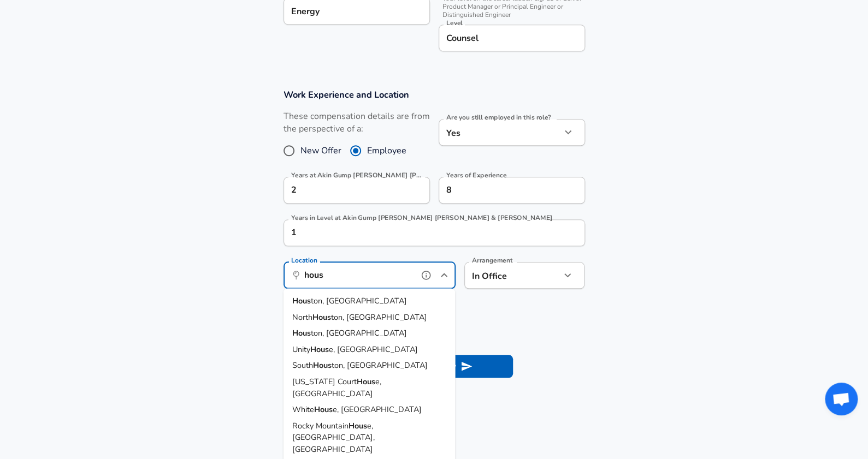 This screenshot has width=868, height=459. What do you see at coordinates (387, 150) in the screenshot?
I see `span: Employee` at bounding box center [387, 150].